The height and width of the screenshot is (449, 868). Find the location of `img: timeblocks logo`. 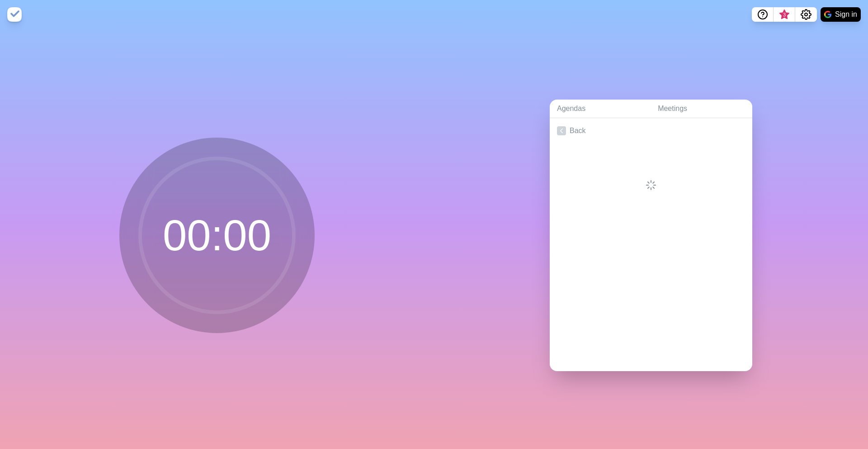

img: timeblocks logo is located at coordinates (15, 15).